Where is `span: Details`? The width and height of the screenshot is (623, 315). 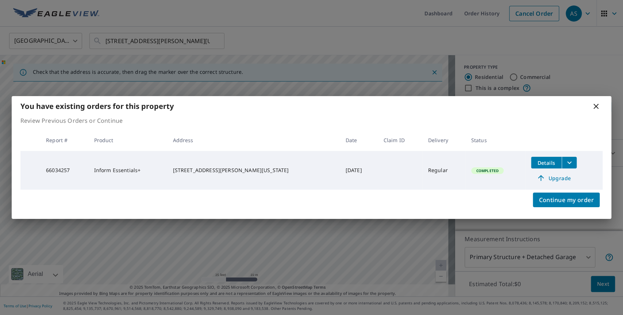 span: Details is located at coordinates (547, 162).